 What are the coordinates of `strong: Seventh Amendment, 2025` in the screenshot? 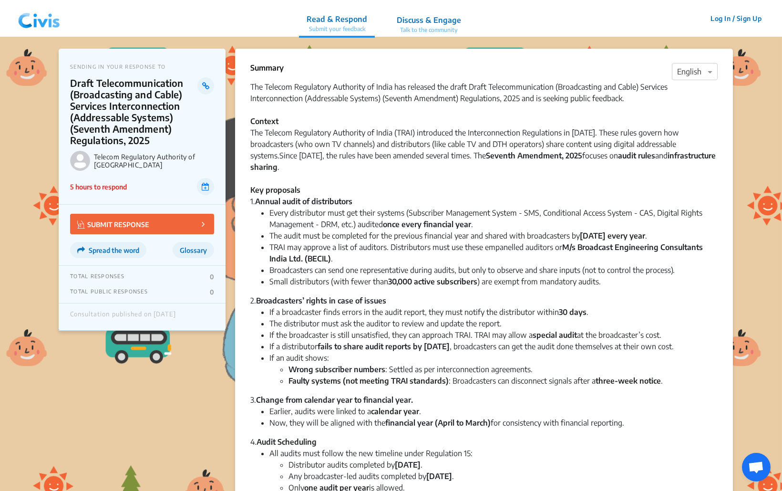 It's located at (534, 156).